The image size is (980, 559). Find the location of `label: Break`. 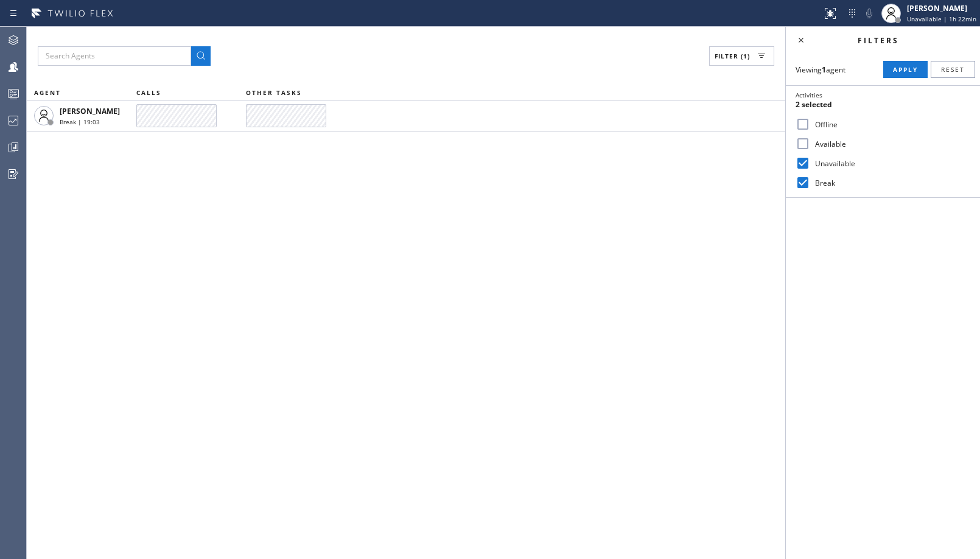

label: Break is located at coordinates (890, 183).